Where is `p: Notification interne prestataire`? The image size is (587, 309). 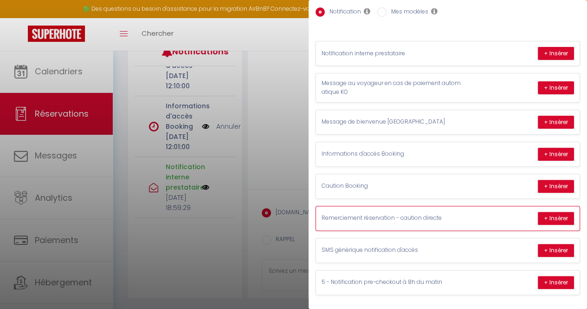 p: Notification interne prestataire is located at coordinates (391, 53).